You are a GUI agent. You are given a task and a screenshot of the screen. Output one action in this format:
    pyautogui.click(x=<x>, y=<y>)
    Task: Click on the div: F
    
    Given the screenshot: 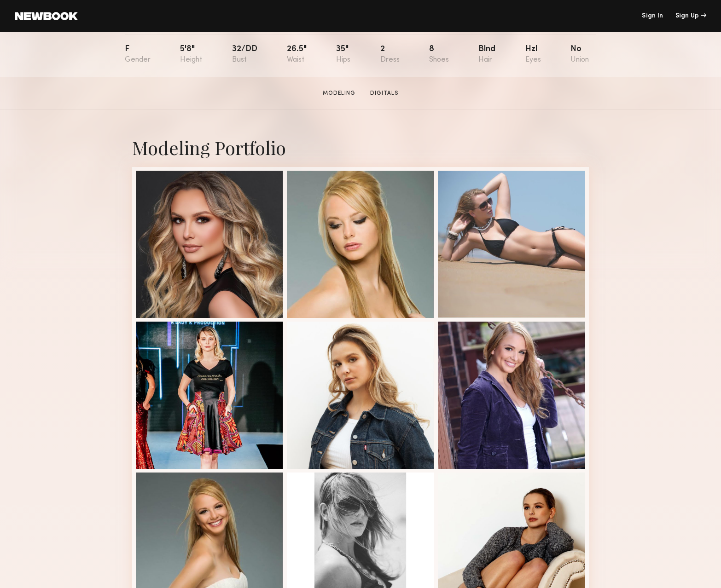 What is the action you would take?
    pyautogui.click(x=138, y=54)
    